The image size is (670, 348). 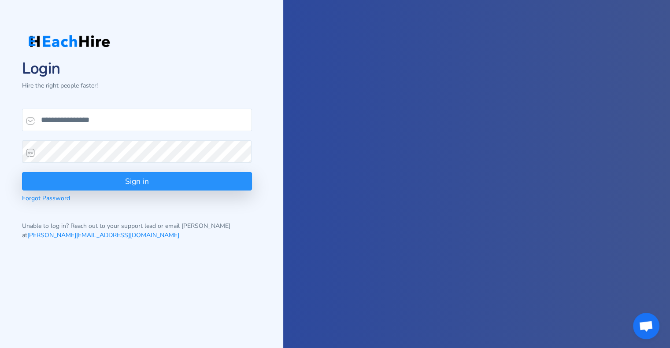 What do you see at coordinates (137, 69) in the screenshot?
I see `h1: Login` at bounding box center [137, 69].